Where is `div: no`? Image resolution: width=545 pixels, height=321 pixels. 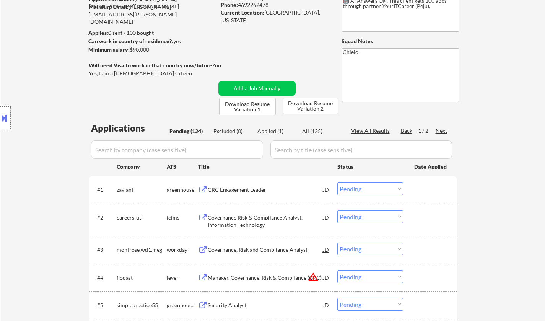 div: no is located at coordinates (226, 65).